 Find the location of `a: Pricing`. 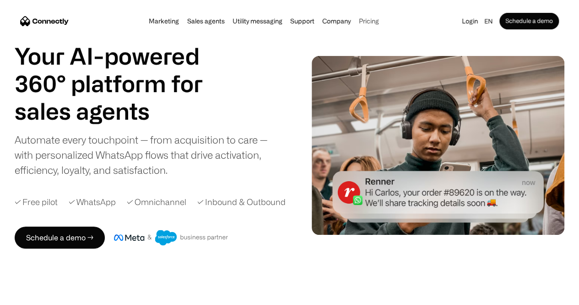

a: Pricing is located at coordinates (369, 21).